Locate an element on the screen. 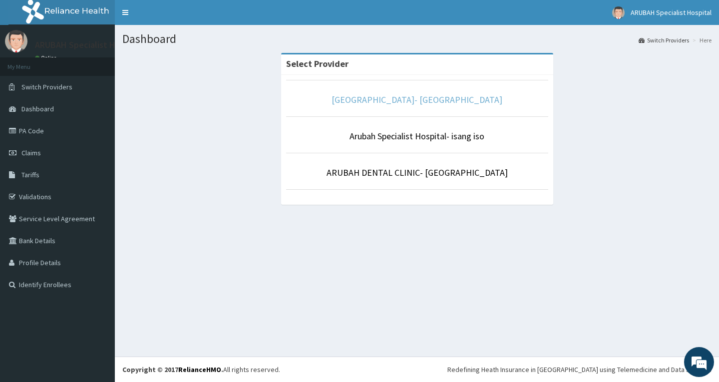 Image resolution: width=719 pixels, height=382 pixels. a: Switch Providers is located at coordinates (663, 40).